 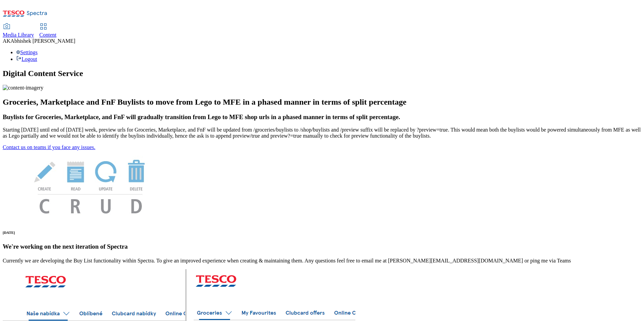 I want to click on img: News Image, so click(x=90, y=185).